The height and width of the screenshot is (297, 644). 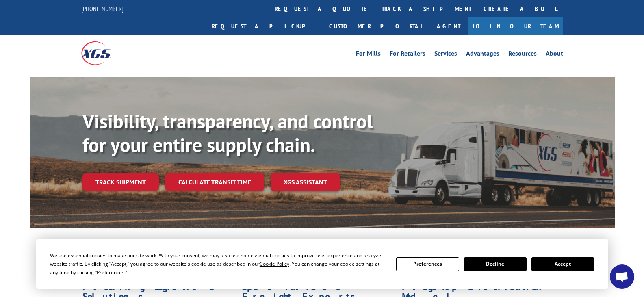 What do you see at coordinates (120, 182) in the screenshot?
I see `a: Track shipment` at bounding box center [120, 182].